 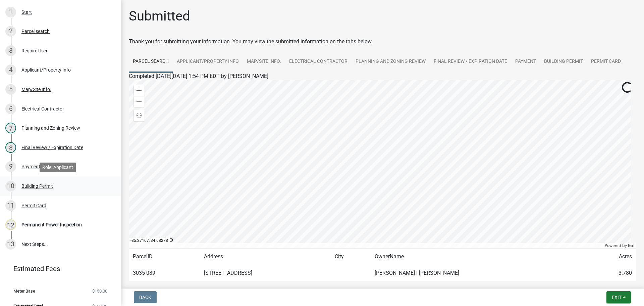 I want to click on div: Require User, so click(x=35, y=51).